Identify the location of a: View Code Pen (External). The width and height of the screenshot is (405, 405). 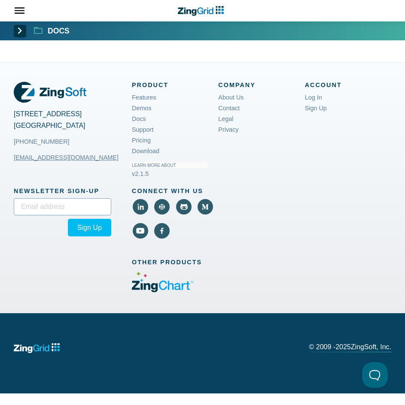
(162, 207).